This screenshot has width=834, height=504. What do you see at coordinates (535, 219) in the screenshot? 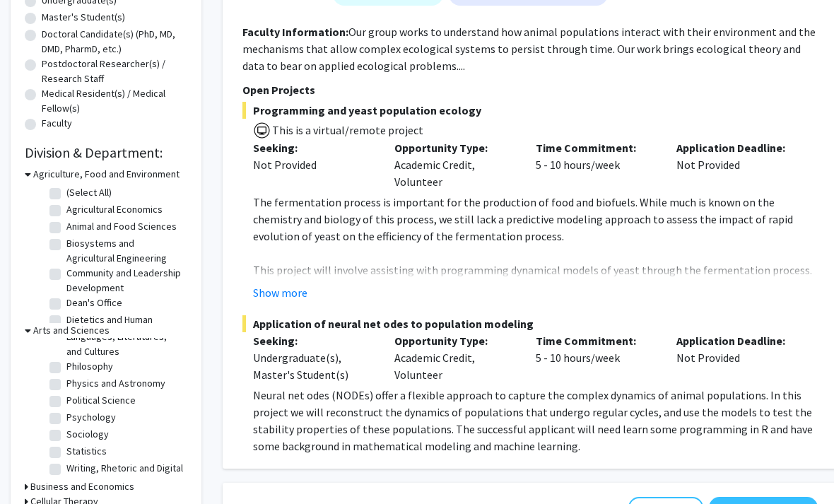
I see `p: The fermentation process is important for the production of food and biofuels. While much is know...` at bounding box center [535, 219].